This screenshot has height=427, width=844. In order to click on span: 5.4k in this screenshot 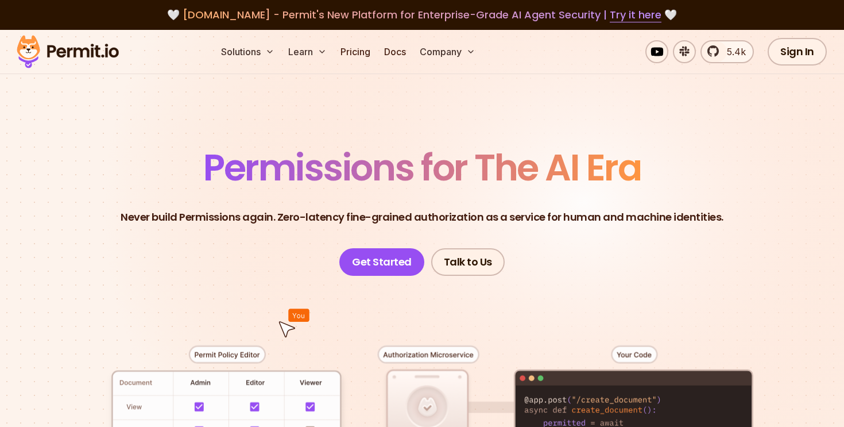, I will do `click(733, 52)`.